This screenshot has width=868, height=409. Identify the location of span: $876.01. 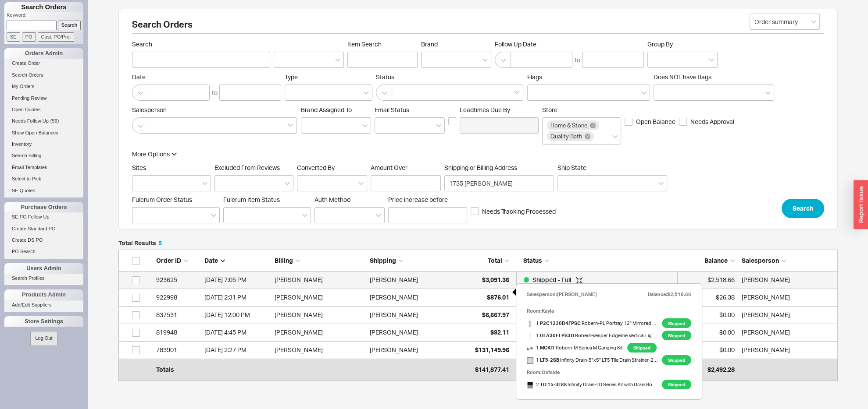
(498, 297).